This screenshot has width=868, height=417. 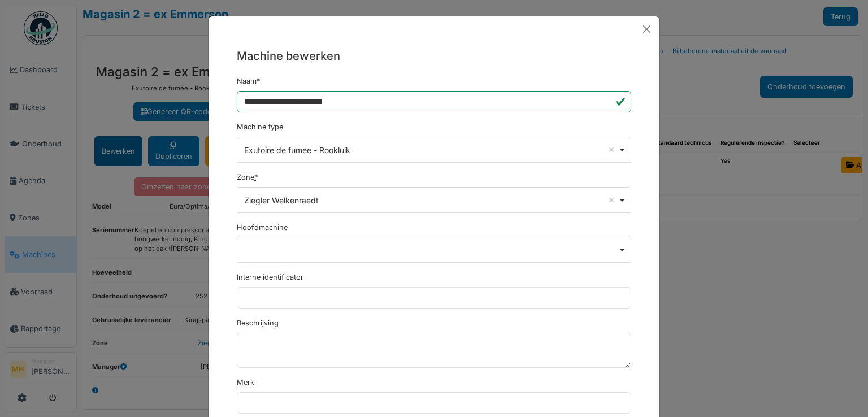 What do you see at coordinates (611, 150) in the screenshot?
I see `button: Remove item: '279'` at bounding box center [611, 150].